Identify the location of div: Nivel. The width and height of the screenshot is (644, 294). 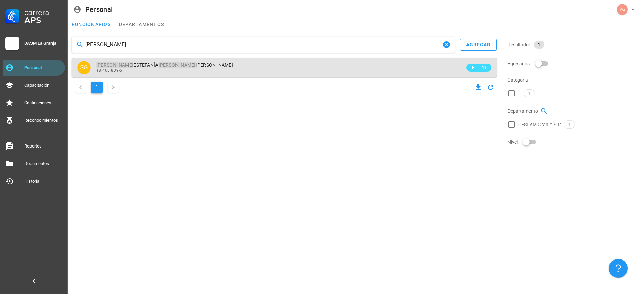
(574, 142).